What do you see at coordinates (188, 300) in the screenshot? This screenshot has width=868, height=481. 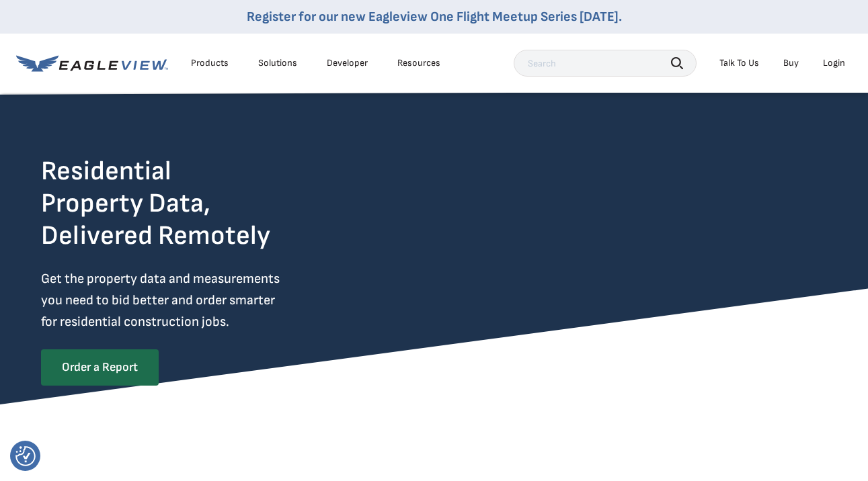 I see `p: Get the property data and measurements you need to bid better and order smarter for residential c...` at bounding box center [188, 300].